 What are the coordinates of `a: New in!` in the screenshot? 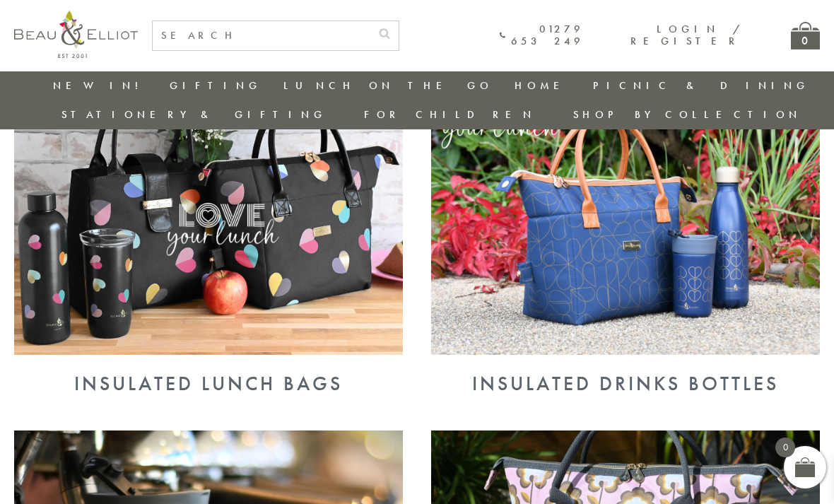 It's located at (101, 86).